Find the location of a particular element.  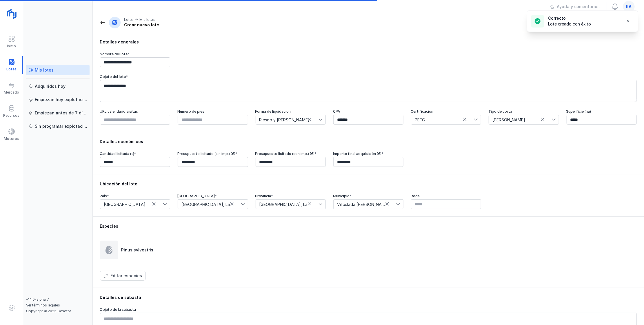

span: Riesgo y ventura is located at coordinates (287, 119).